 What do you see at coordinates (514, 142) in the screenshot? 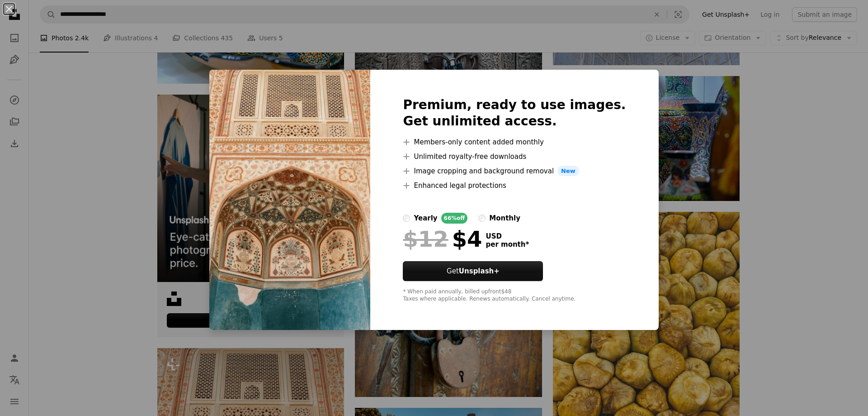
I see `li: Members-only content added monthly` at bounding box center [514, 142].